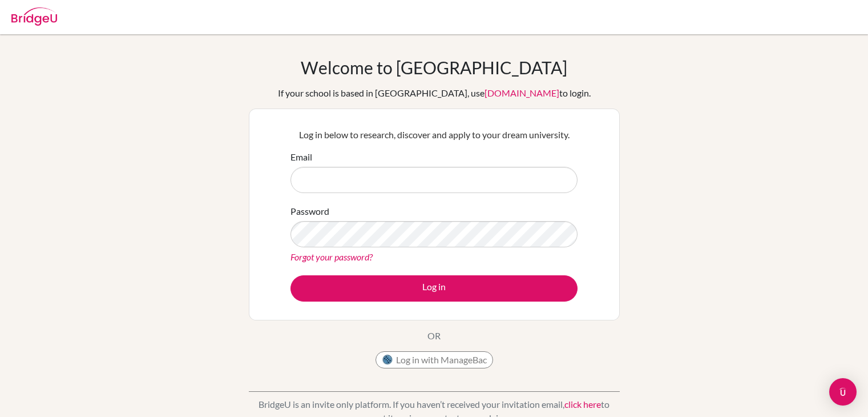 Image resolution: width=868 pixels, height=417 pixels. Describe the element at coordinates (35, 17) in the screenshot. I see `img: Bridge-U` at that location.